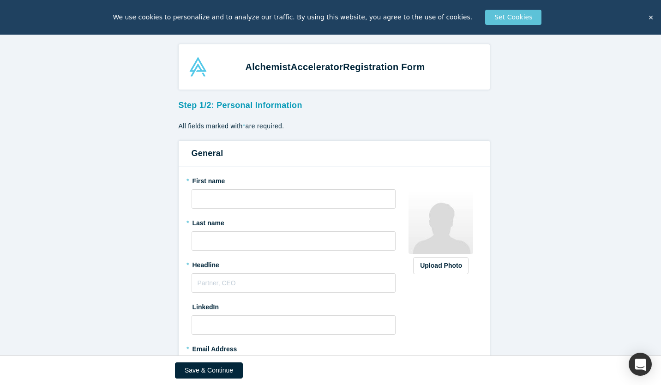  Describe the element at coordinates (214, 348) in the screenshot. I see `label: Email Address` at that location.